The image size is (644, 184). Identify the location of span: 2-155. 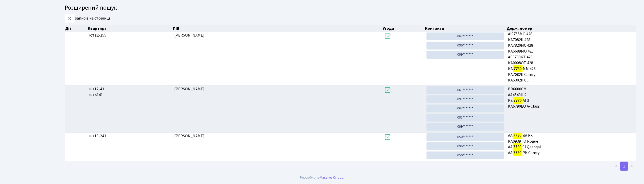
(130, 35).